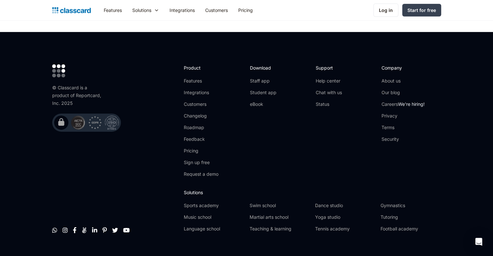 This screenshot has width=493, height=256. I want to click on a: Our blog, so click(403, 93).